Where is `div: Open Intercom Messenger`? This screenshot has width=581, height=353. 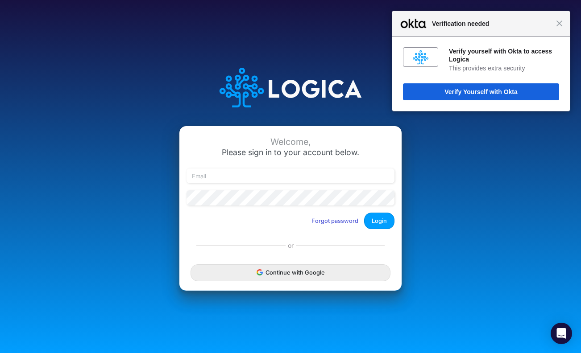
div: Open Intercom Messenger is located at coordinates (561, 334).